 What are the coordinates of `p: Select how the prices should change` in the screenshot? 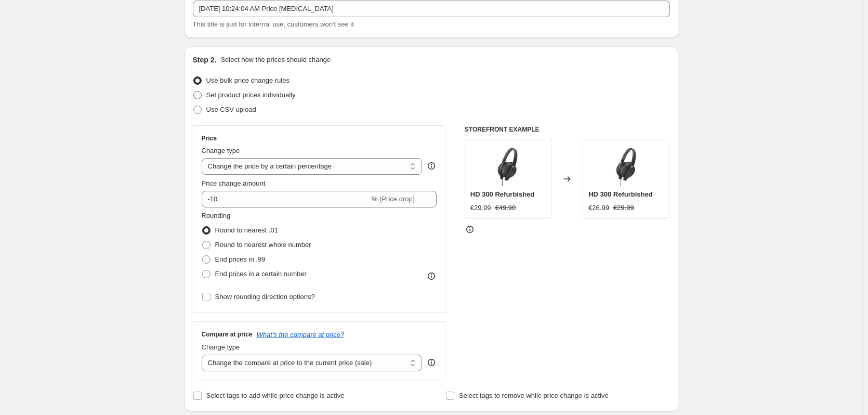 It's located at (275, 60).